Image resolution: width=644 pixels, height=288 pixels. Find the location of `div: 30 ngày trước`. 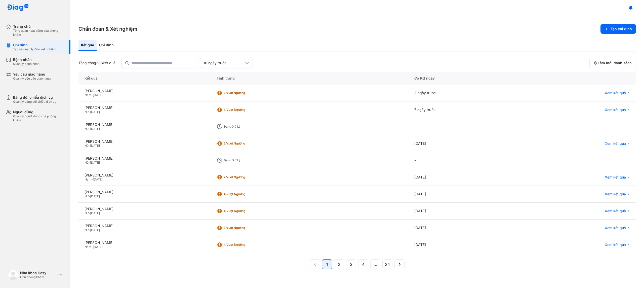

div: 30 ngày trước is located at coordinates (223, 63).